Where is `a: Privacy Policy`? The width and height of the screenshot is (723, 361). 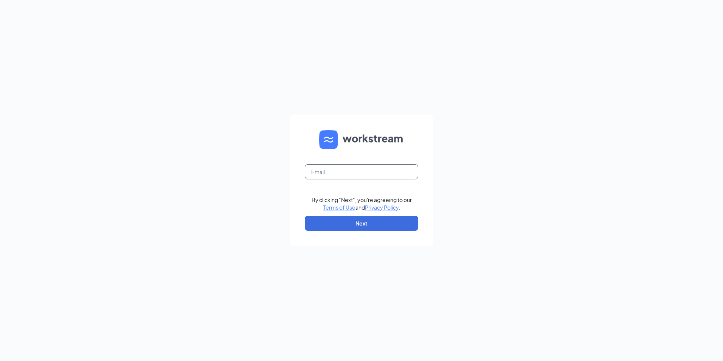 a: Privacy Policy is located at coordinates (382, 207).